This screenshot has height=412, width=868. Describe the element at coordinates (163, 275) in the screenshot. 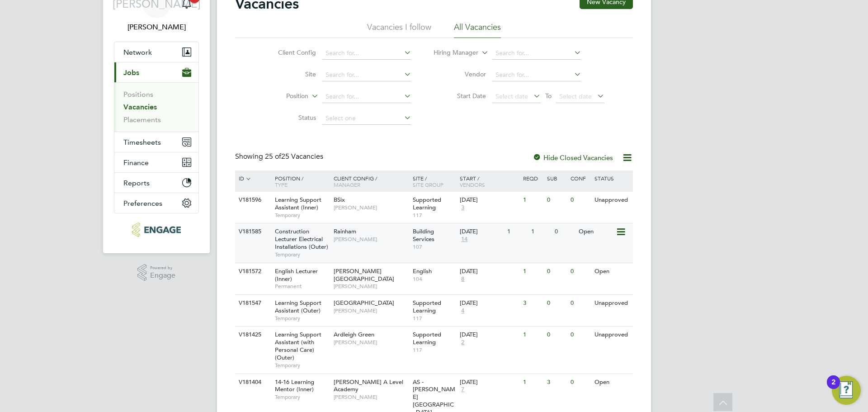

I see `span: Engage` at that location.